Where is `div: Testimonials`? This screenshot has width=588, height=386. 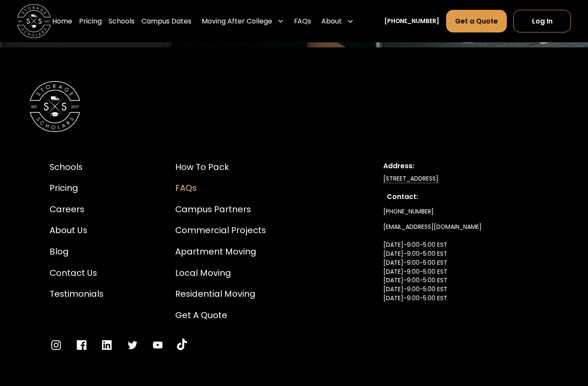
div: Testimonials is located at coordinates (76, 294).